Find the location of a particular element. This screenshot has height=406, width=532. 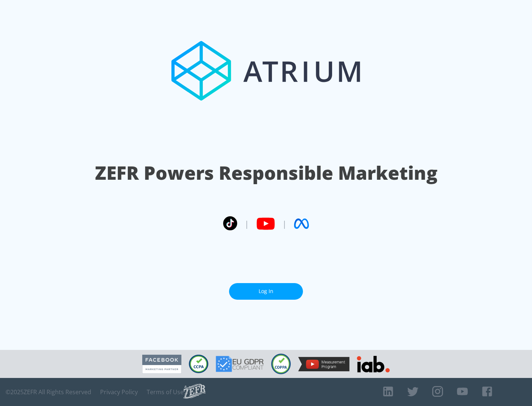

a: Privacy Policy is located at coordinates (119, 392).